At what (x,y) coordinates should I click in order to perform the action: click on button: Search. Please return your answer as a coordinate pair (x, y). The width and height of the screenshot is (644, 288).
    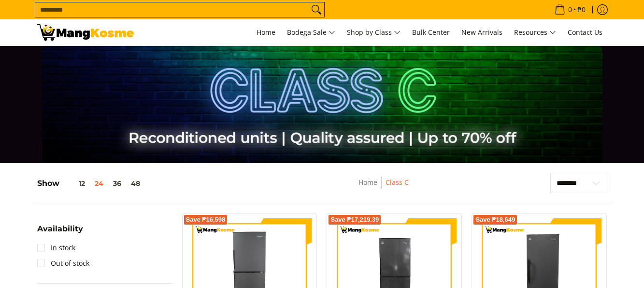
    Looking at the image, I should click on (316, 9).